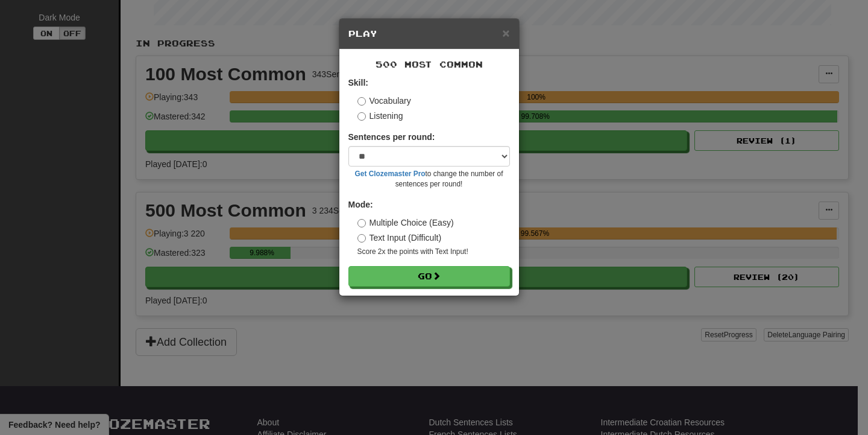  What do you see at coordinates (381, 116) in the screenshot?
I see `label: Listening` at bounding box center [381, 116].